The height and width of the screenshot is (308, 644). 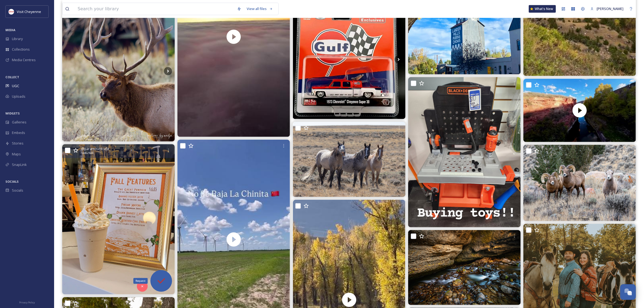 What do you see at coordinates (18, 143) in the screenshot?
I see `span: Stories` at bounding box center [18, 143].